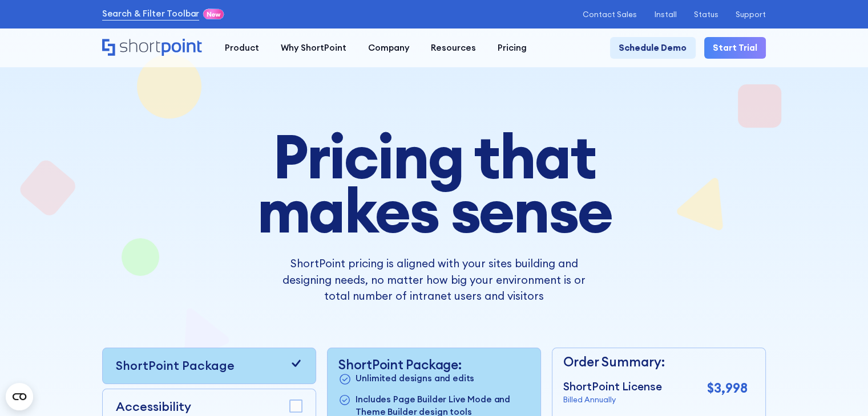  Describe the element at coordinates (665, 14) in the screenshot. I see `a: Install` at that location.